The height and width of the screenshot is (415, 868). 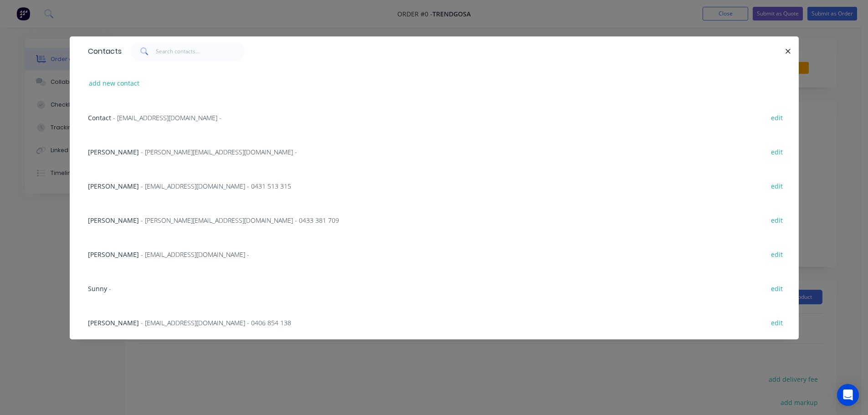 I want to click on button: add new contact, so click(x=115, y=83).